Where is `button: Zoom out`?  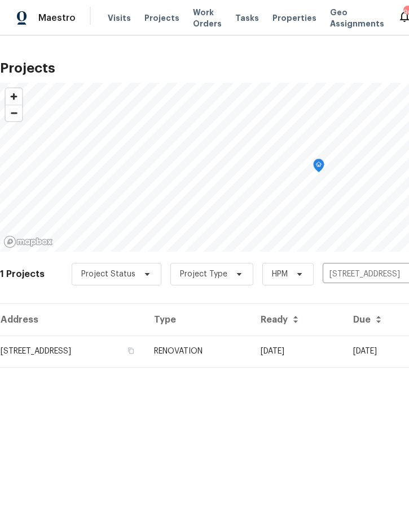 button: Zoom out is located at coordinates (13, 112).